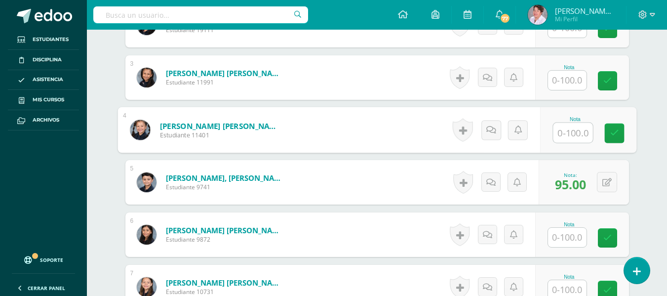  I want to click on span: 77, so click(505, 18).